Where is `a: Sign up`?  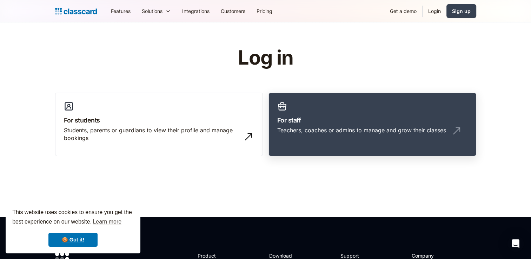
a: Sign up is located at coordinates (461, 11).